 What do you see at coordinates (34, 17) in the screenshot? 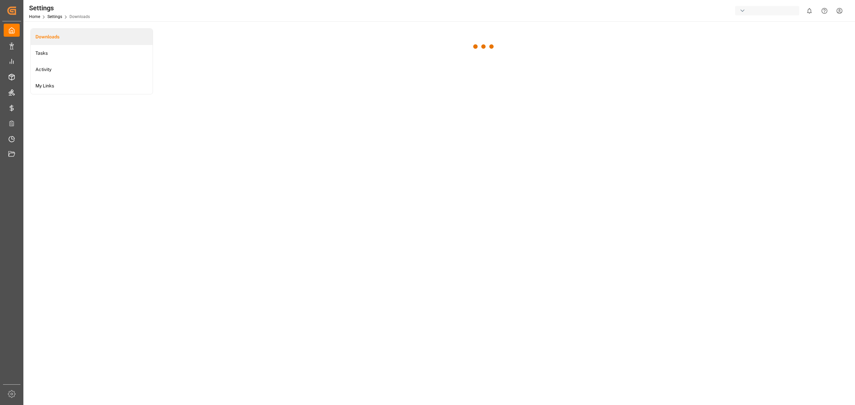
I see `a: Home` at bounding box center [34, 17].